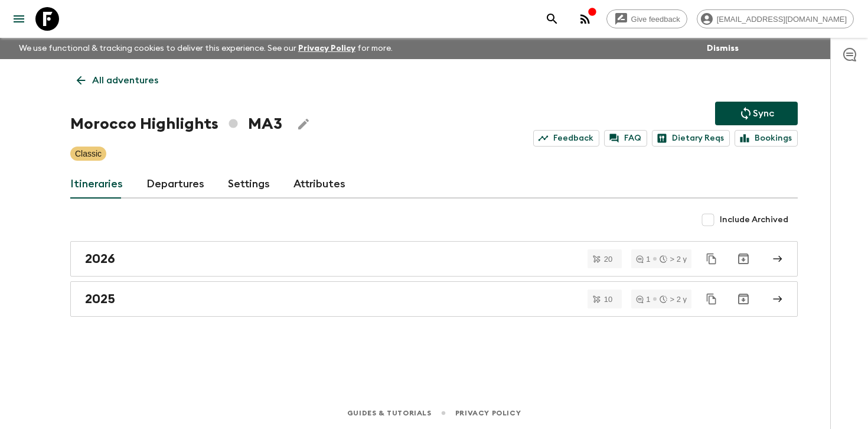  What do you see at coordinates (608, 299) in the screenshot?
I see `span: 10` at bounding box center [608, 299].